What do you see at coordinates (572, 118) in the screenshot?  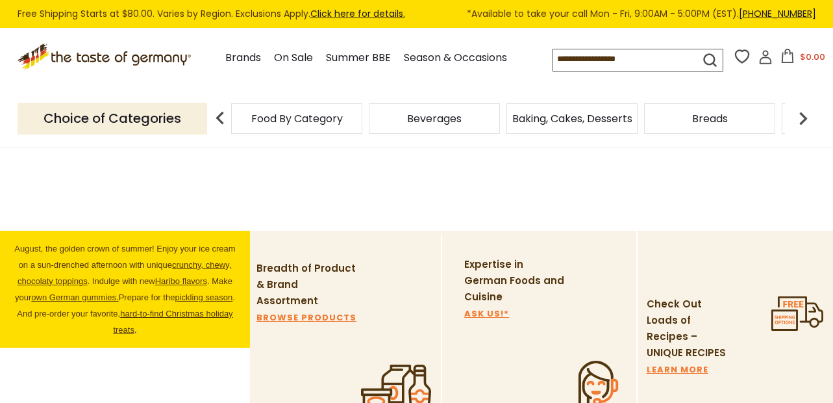 I see `a: Baking, Cakes, Desserts` at bounding box center [572, 118].